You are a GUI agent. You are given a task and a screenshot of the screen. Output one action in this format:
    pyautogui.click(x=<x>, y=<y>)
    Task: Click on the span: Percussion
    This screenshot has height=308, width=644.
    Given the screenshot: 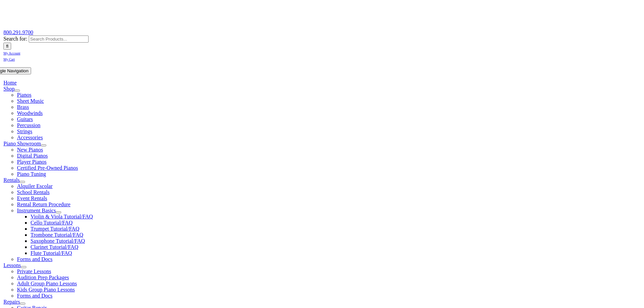 What is the action you would take?
    pyautogui.click(x=28, y=125)
    